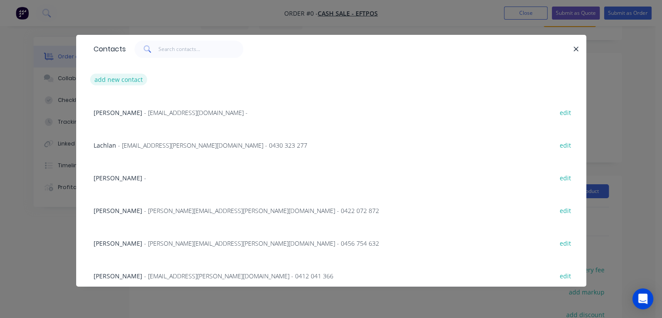 The image size is (662, 318). What do you see at coordinates (643, 299) in the screenshot?
I see `div: Open Intercom Messenger` at bounding box center [643, 299].